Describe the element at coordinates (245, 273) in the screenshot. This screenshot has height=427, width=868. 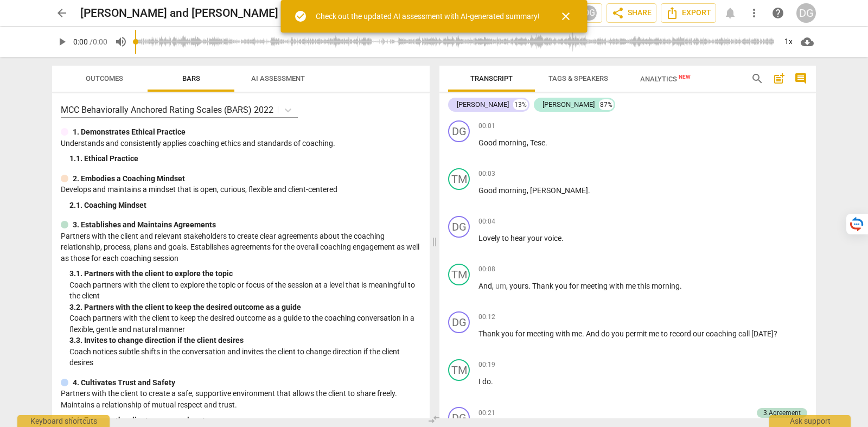
I see `div: 3. 1. Partners with the client to explore the topic` at that location.